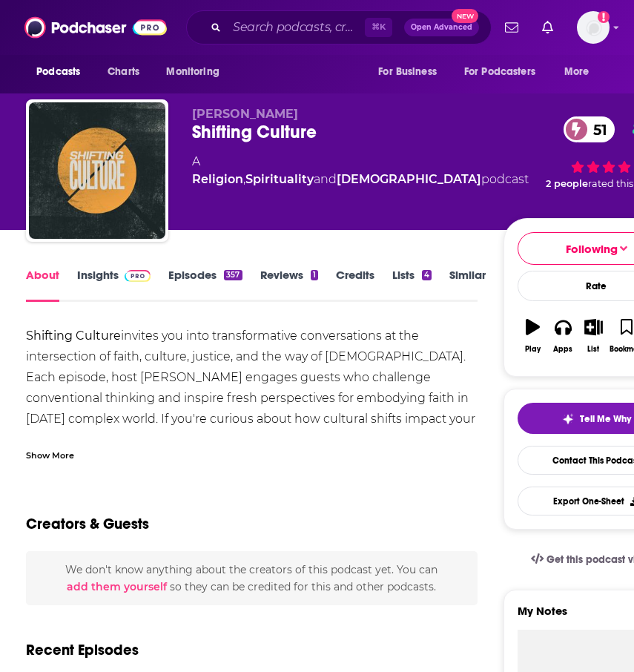 This screenshot has width=634, height=672. I want to click on a: Credits, so click(355, 285).